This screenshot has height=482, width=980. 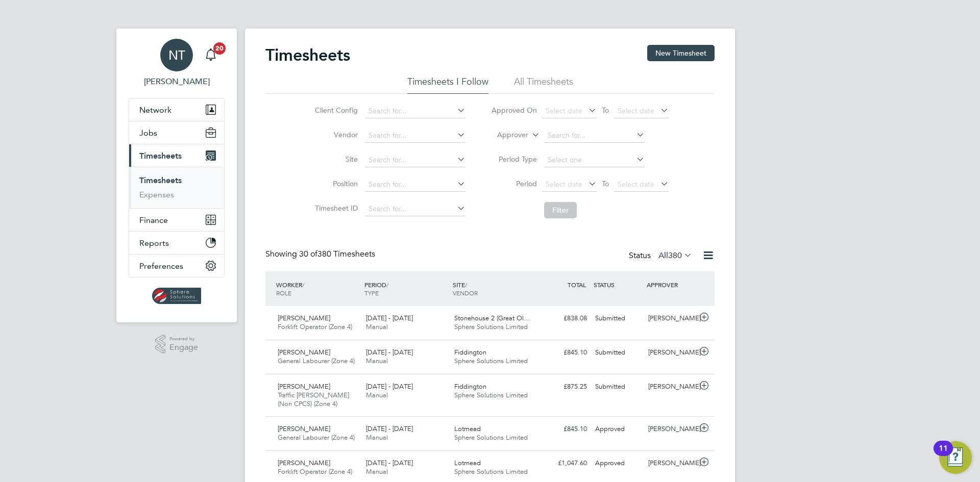 I want to click on span: Jobs, so click(x=148, y=132).